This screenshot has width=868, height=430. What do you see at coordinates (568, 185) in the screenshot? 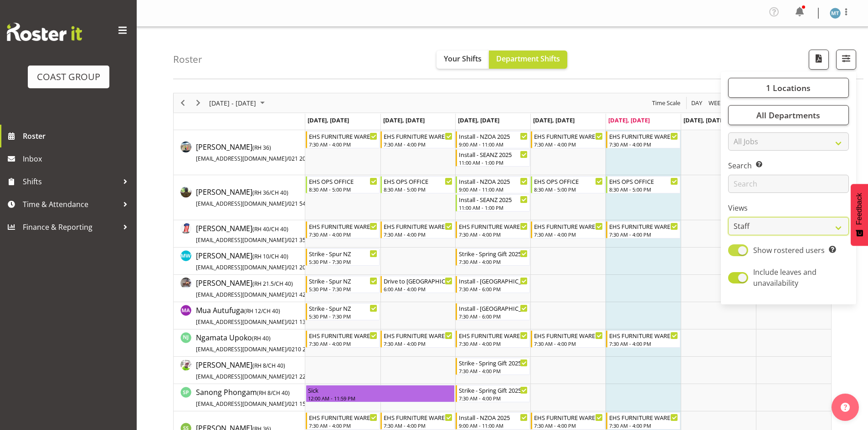
I see `div: Filipo Iupeli"s event - EHS OPS OFFICE Begin From Thursday, August 28, 2025 at 8:30:00 AM GMT+12:...` at bounding box center [568, 185].